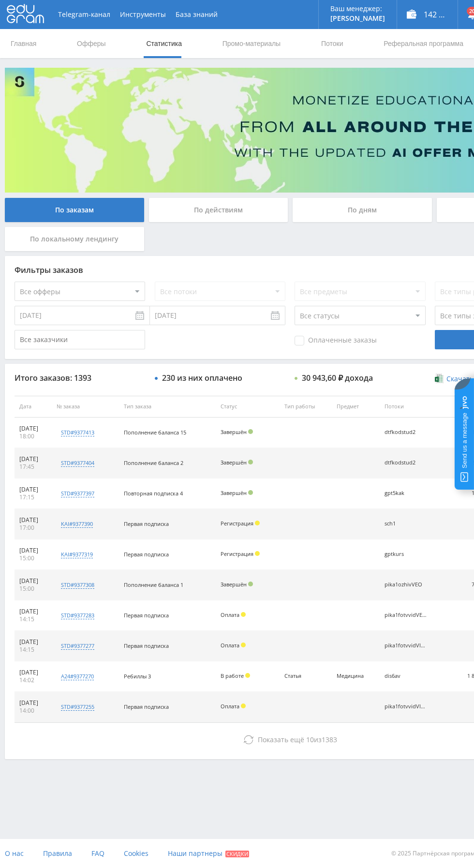 The image size is (474, 868). What do you see at coordinates (406, 493) in the screenshot?
I see `div: gpt5kak` at bounding box center [406, 493].